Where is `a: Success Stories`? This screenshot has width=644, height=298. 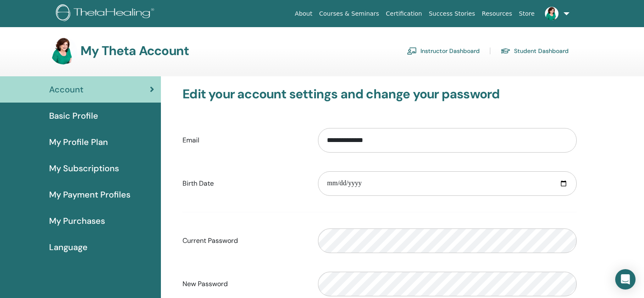 a: Success Stories is located at coordinates (452, 13).